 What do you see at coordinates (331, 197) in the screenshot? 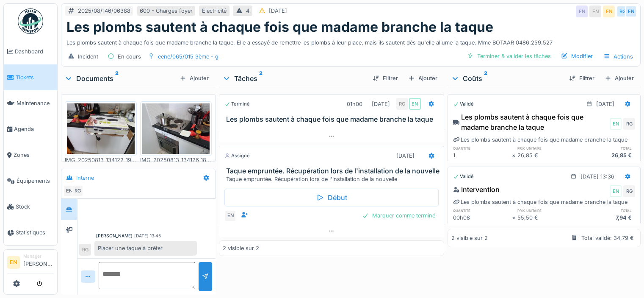
I see `div: Début` at bounding box center [331, 197].